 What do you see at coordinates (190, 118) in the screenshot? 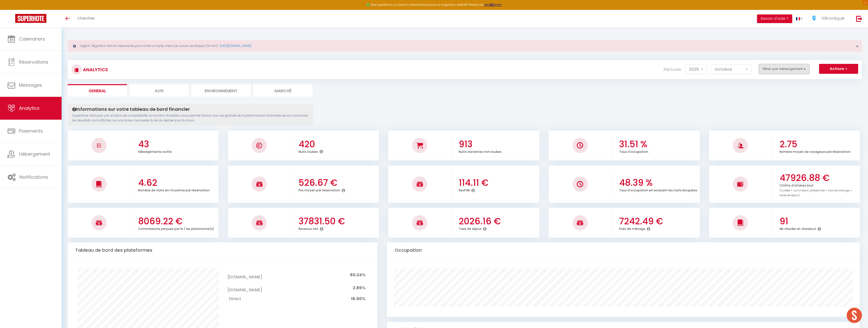
I see `p: Superhote n'est pas une solution de comptabilité. La fonction Analytics vous permet d'avoir une v...` at bounding box center [190, 118].